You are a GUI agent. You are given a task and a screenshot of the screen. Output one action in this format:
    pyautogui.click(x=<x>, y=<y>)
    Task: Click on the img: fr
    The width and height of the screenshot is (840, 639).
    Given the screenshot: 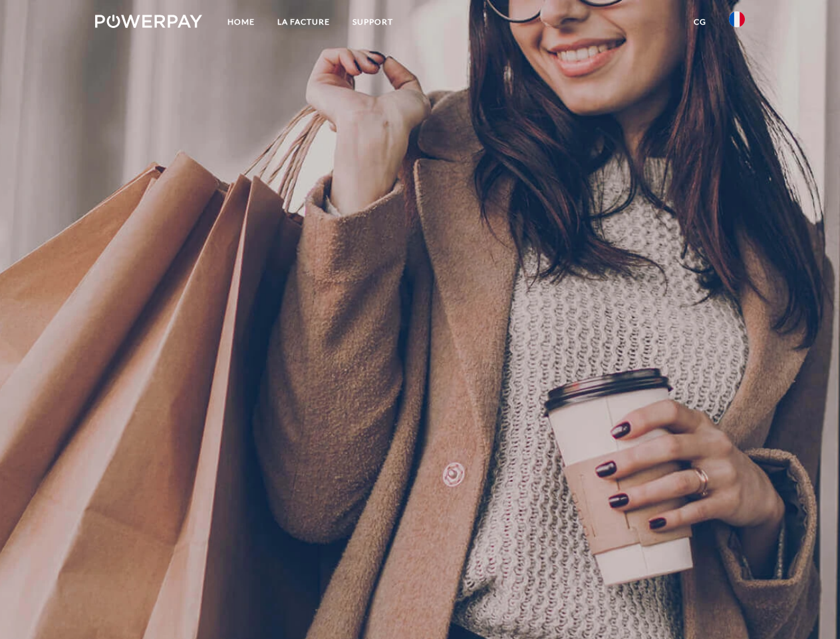 What is the action you would take?
    pyautogui.click(x=737, y=19)
    